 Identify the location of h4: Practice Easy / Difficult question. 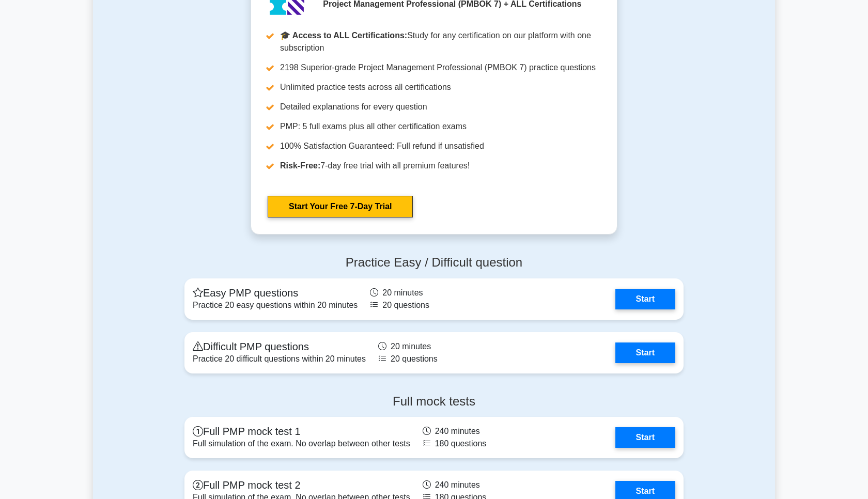
(434, 262).